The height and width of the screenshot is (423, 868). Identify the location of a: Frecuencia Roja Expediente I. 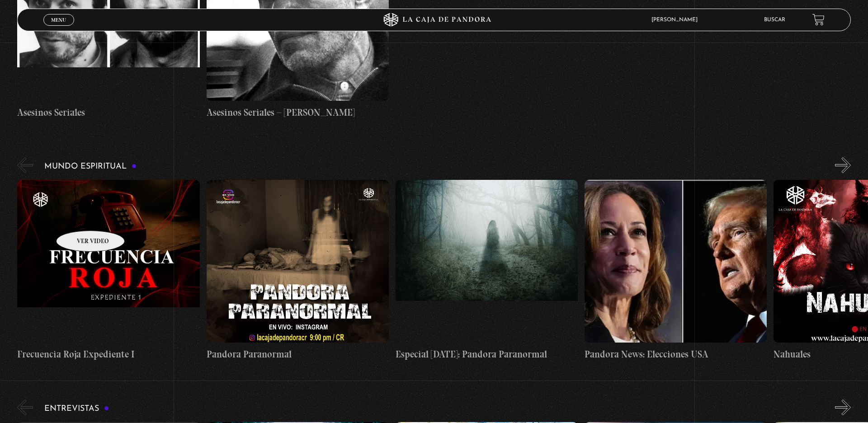
(108, 271).